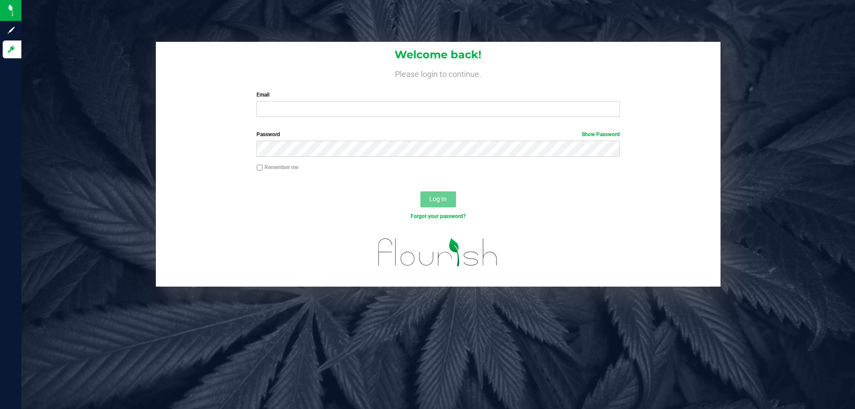 This screenshot has height=409, width=855. I want to click on a: Show Password, so click(601, 135).